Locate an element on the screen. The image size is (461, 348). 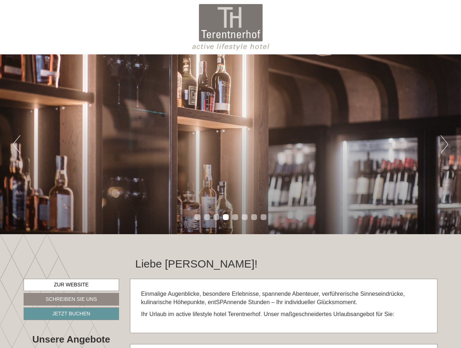
a: Schreiben Sie uns is located at coordinates (71, 299).